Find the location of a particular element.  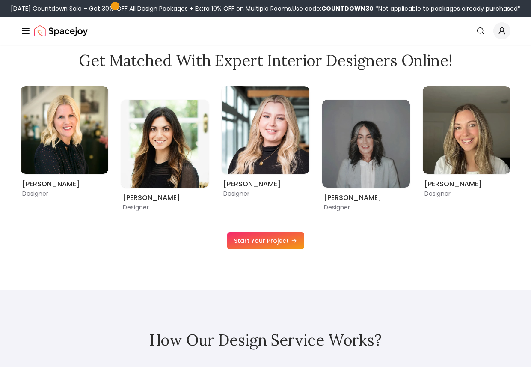

div: 4 / 9 is located at coordinates (165, 148).